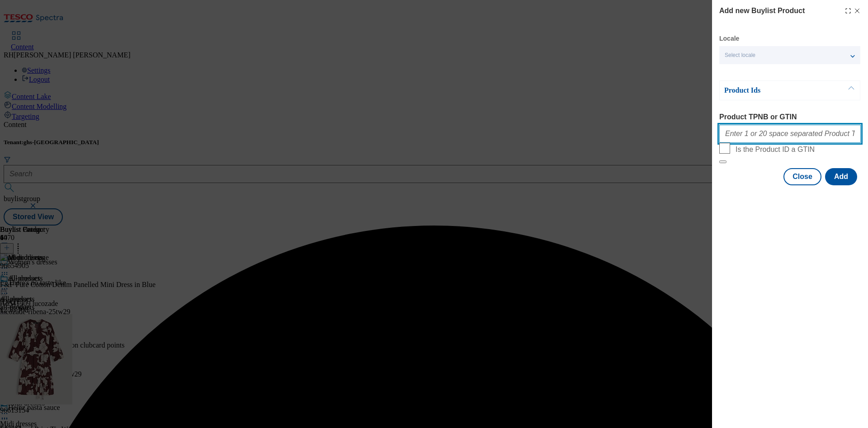 The height and width of the screenshot is (428, 868). Describe the element at coordinates (771, 91) in the screenshot. I see `p: Product Ids` at that location.